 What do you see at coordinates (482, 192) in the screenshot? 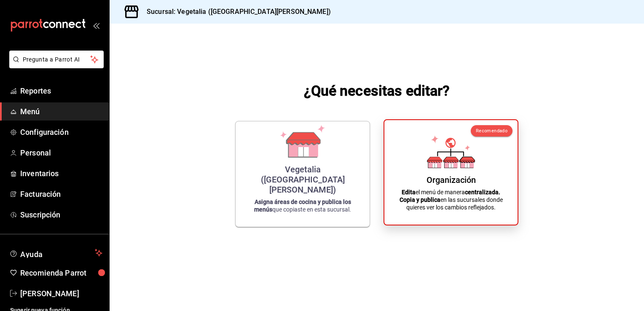
I see `strong: centralizada.` at bounding box center [482, 192].